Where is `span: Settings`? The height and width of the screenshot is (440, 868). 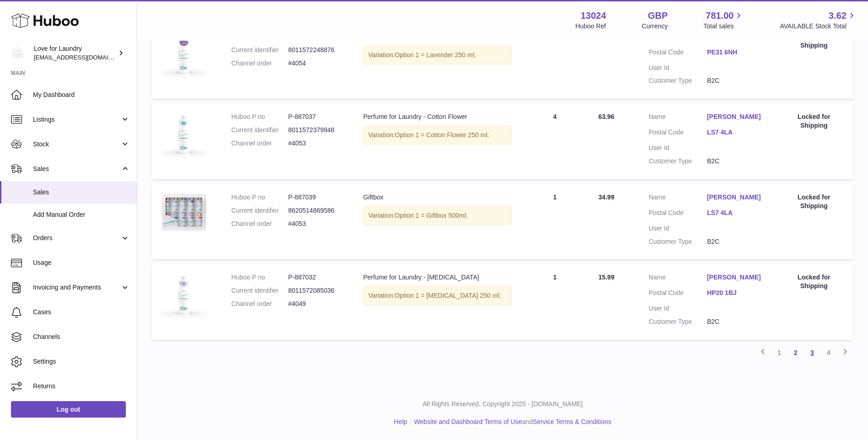 span: Settings is located at coordinates (82, 361).